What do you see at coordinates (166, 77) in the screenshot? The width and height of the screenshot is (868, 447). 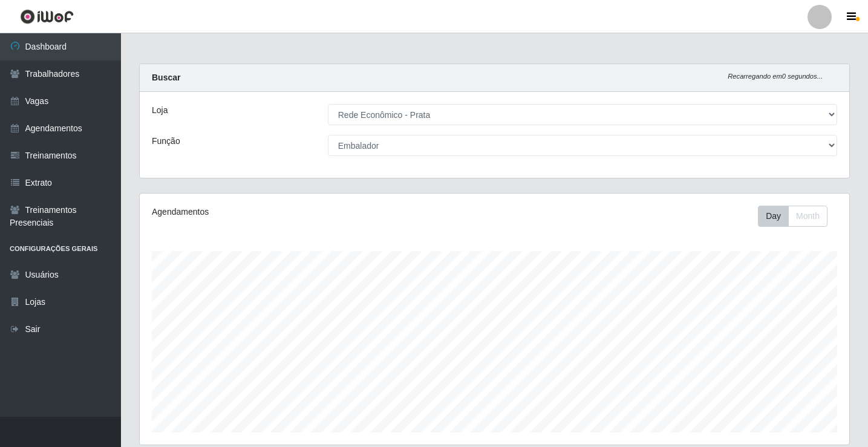 I see `strong: Buscar` at bounding box center [166, 77].